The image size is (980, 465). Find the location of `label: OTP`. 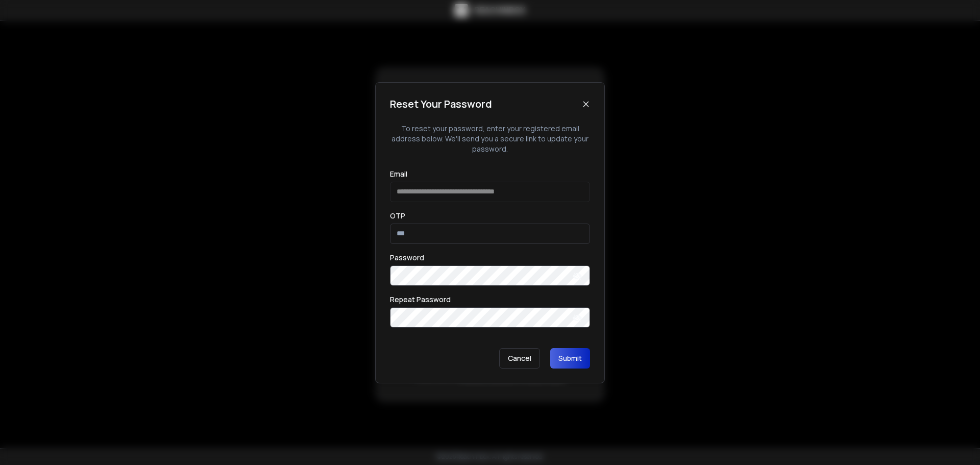

label: OTP is located at coordinates (398, 216).